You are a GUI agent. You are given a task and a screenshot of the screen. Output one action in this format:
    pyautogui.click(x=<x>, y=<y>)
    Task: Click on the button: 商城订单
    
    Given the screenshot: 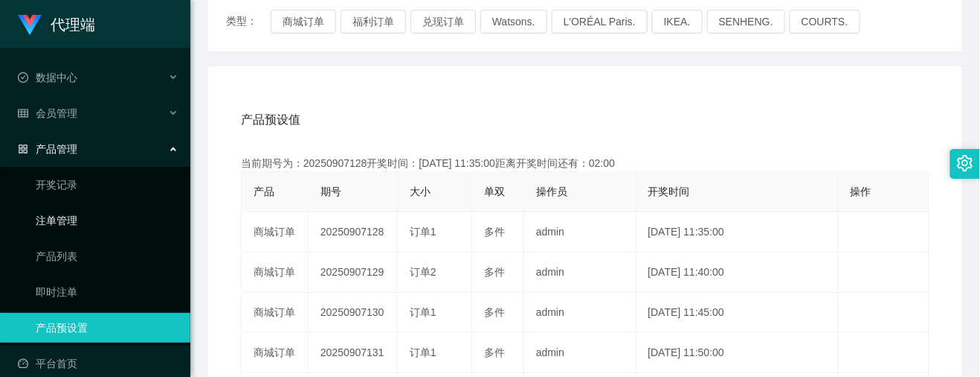 What is the action you would take?
    pyautogui.click(x=303, y=21)
    